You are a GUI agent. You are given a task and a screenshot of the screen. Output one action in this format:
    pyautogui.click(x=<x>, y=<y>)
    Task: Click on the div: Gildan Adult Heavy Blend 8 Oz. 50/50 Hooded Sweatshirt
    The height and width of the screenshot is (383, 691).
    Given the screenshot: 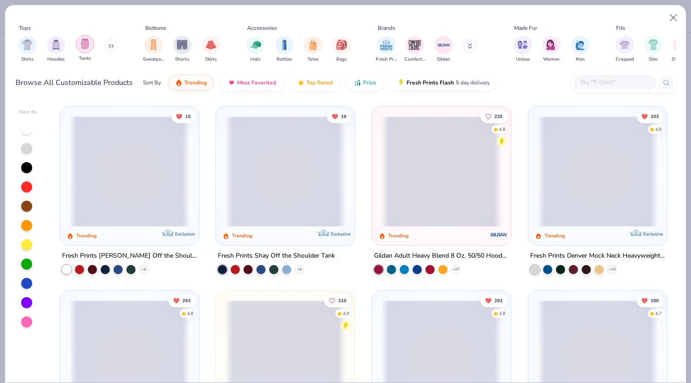 What is the action you would take?
    pyautogui.click(x=441, y=256)
    